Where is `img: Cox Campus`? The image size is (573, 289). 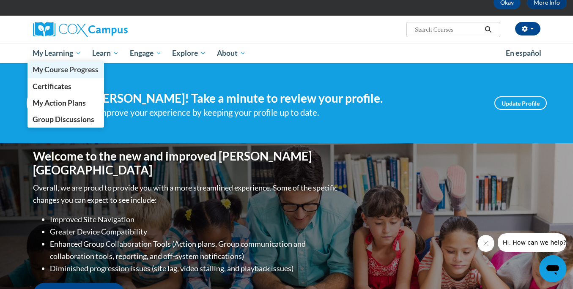 img: Cox Campus is located at coordinates (80, 30).